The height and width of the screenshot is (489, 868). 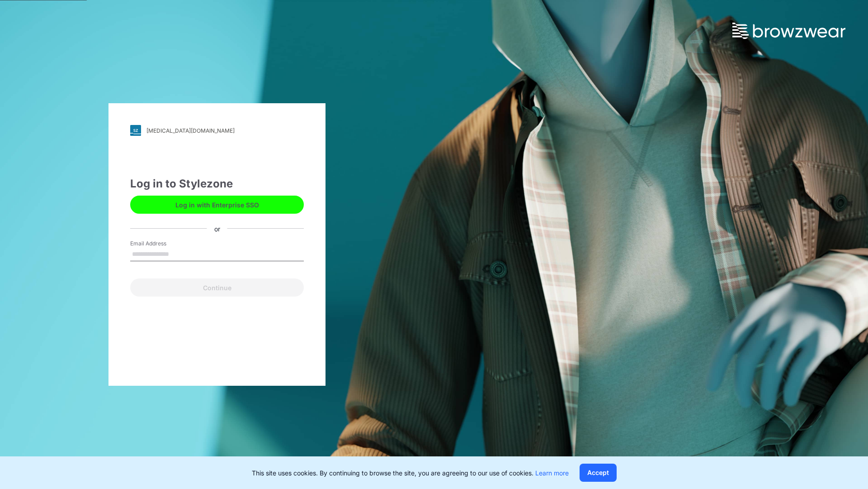 What do you see at coordinates (217, 228) in the screenshot?
I see `div: or` at bounding box center [217, 228].